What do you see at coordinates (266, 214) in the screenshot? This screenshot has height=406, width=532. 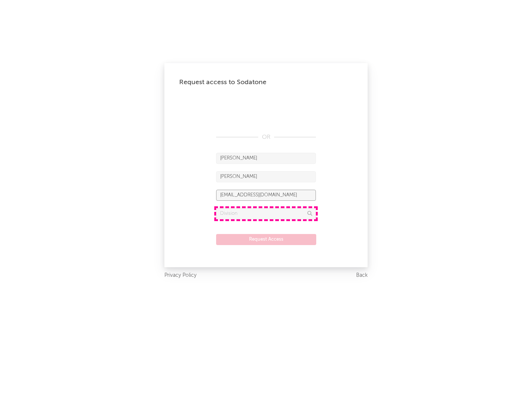 I see `input: Division` at bounding box center [266, 214].